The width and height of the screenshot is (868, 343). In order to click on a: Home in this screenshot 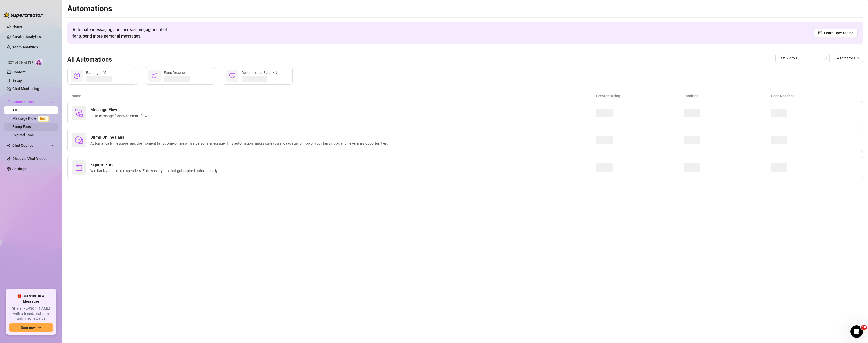, I will do `click(17, 27)`.